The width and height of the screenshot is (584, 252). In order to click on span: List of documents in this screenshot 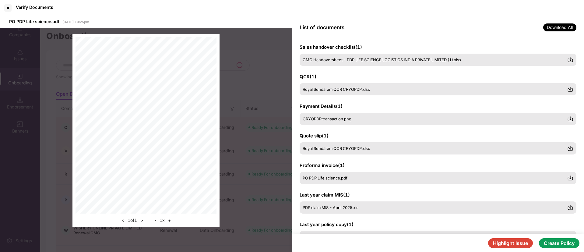, I will do `click(322, 27)`.